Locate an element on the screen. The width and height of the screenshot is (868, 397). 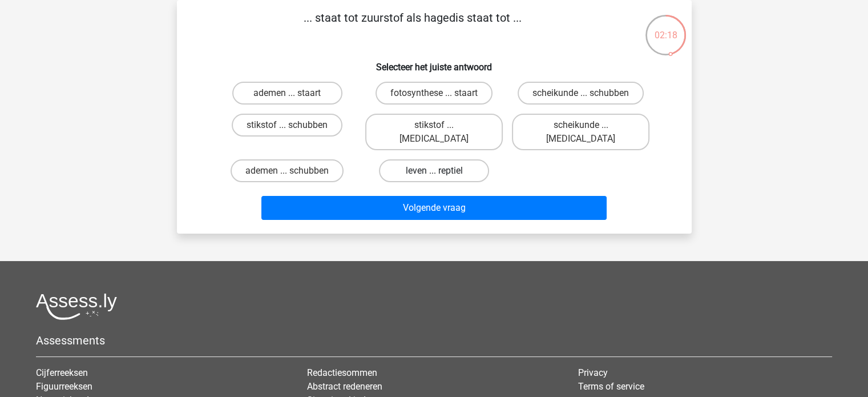
label: stikstof ... schubben is located at coordinates (287, 125).